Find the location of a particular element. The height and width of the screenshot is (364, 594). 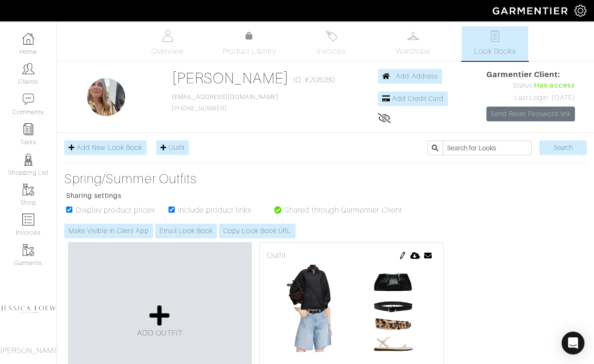

a: Invoices is located at coordinates (331, 43).